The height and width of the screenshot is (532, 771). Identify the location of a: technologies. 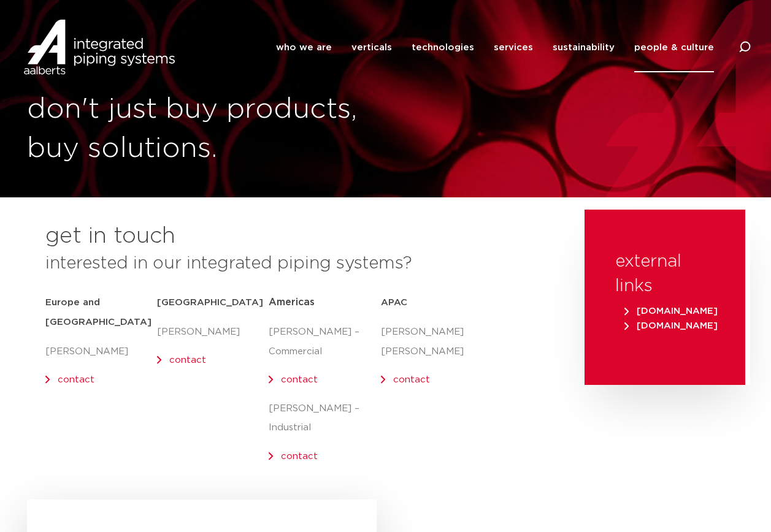
(443, 47).